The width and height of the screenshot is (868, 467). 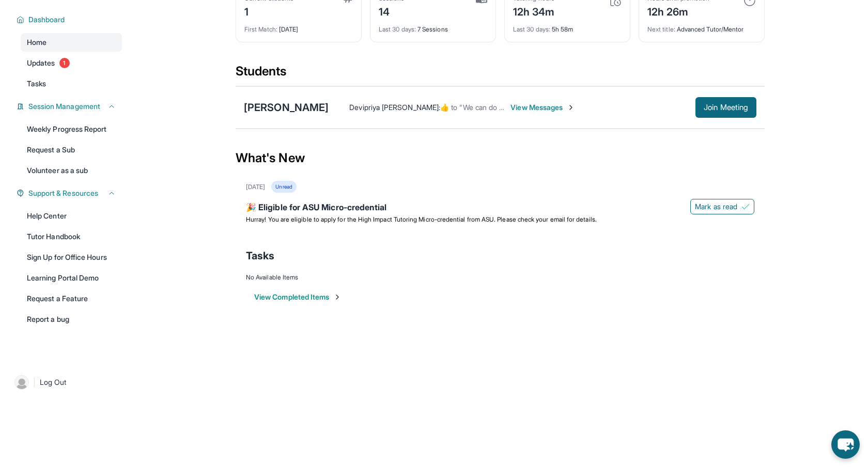 I want to click on span: First Match :, so click(x=261, y=29).